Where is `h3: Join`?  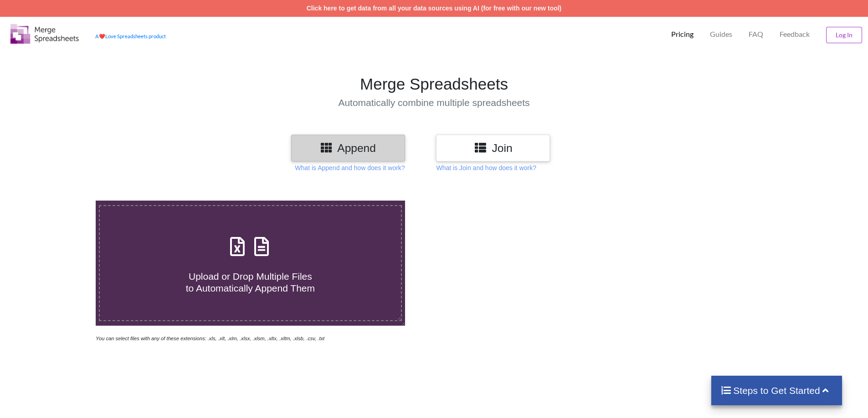
h3: Join is located at coordinates (493, 148).